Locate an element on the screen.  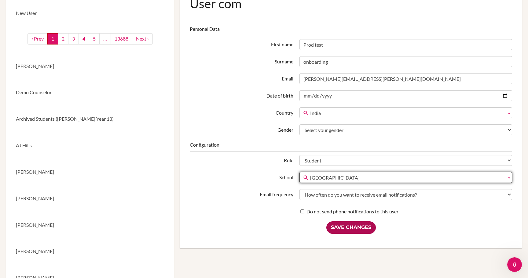
a: ‹ Prev is located at coordinates (38, 39).